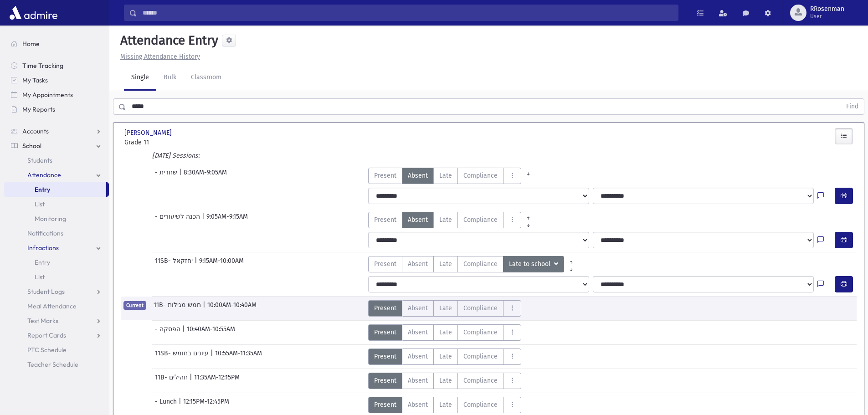  I want to click on a: Time Tracking, so click(56, 65).